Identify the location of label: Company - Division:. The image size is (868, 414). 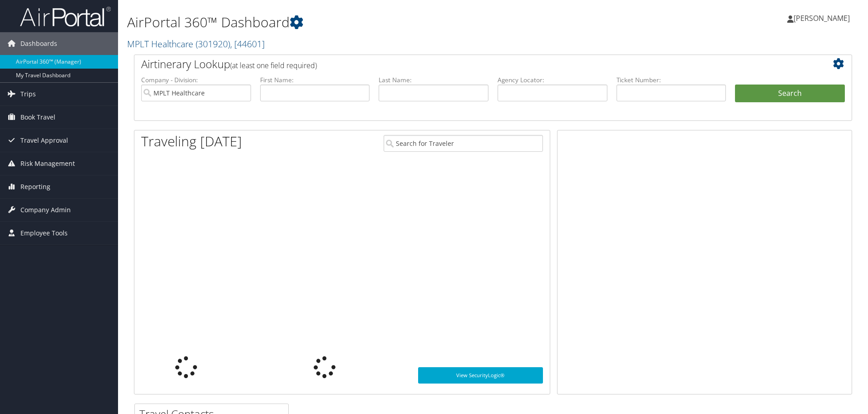
(196, 80).